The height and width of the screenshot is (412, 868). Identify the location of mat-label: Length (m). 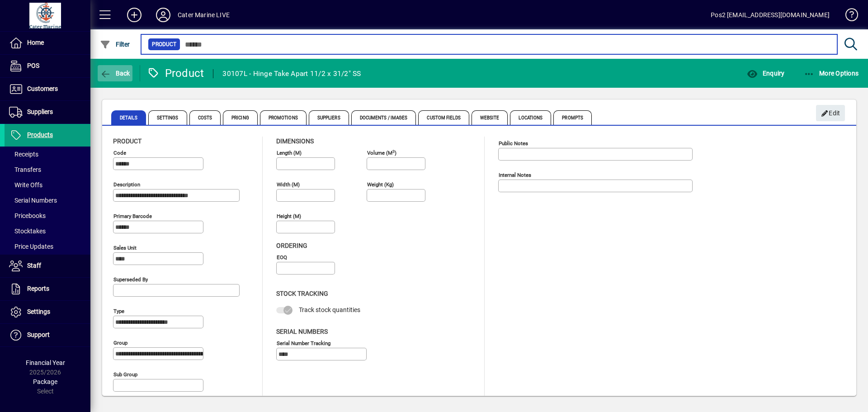
(289, 153).